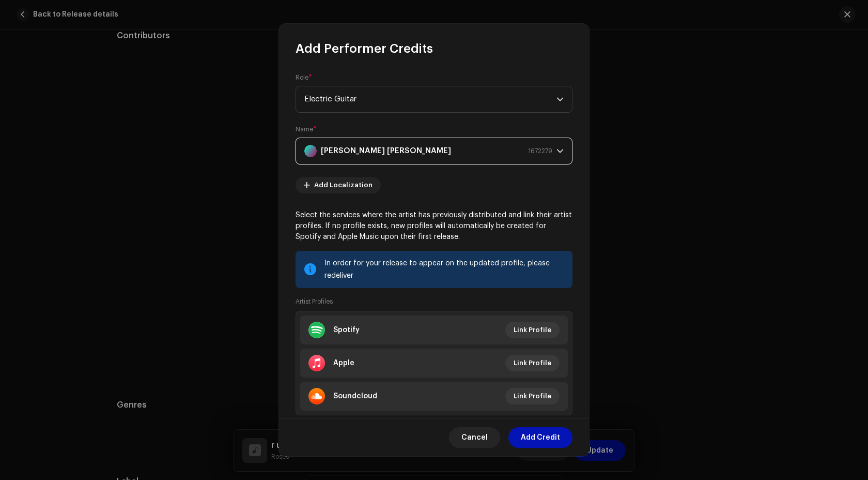 The width and height of the screenshot is (868, 480). I want to click on div: Soundcloud, so click(355, 396).